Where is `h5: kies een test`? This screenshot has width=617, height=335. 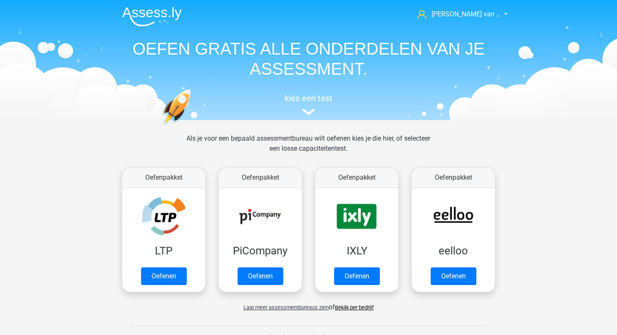
h5: kies een test is located at coordinates (309, 98).